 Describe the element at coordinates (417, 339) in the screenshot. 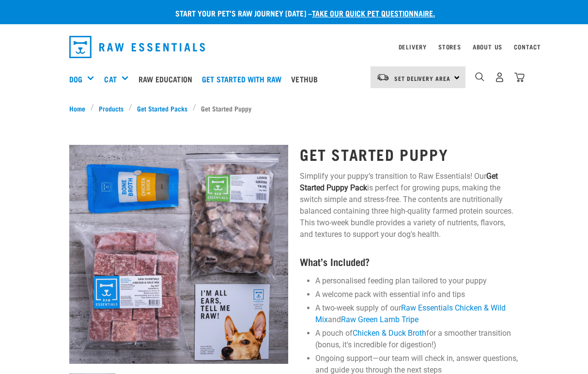

I see `li: A pouch of for a smoother transition (bonus, it's incredible for digestion!)` at that location.